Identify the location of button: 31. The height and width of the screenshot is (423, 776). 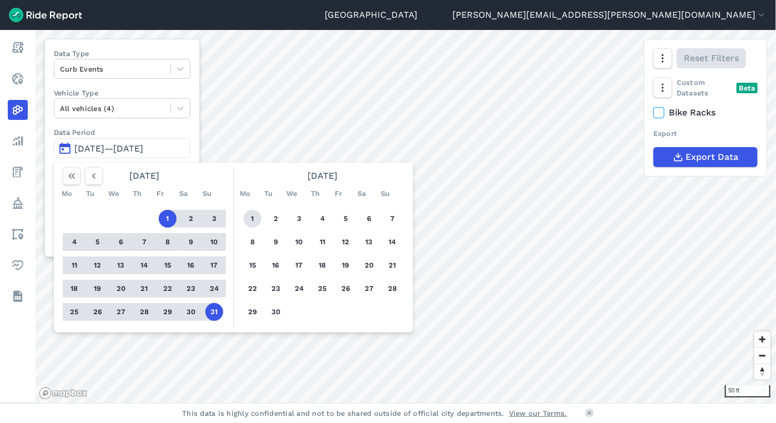
(214, 312).